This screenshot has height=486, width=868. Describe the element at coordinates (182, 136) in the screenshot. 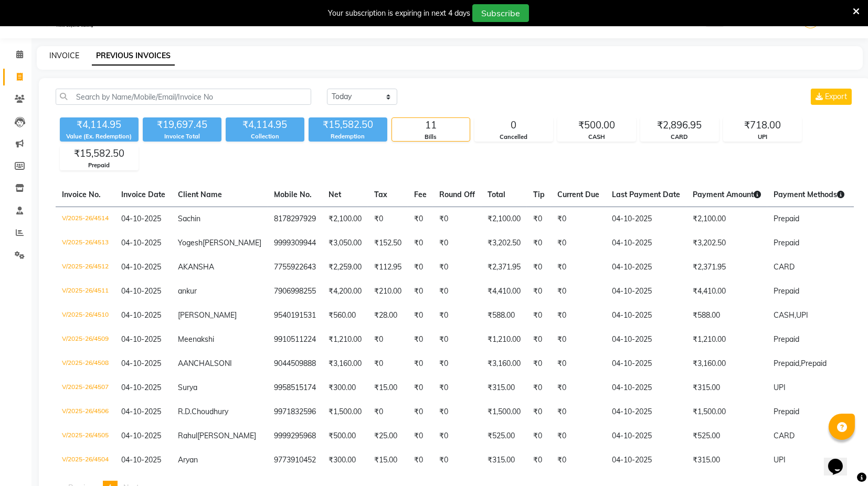

I see `div: Invoice Total` at that location.